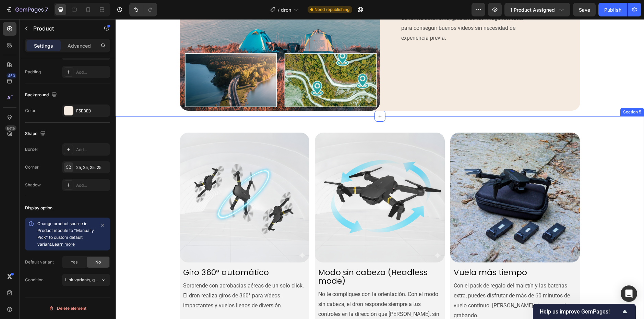 The height and width of the screenshot is (319, 644). Describe the element at coordinates (34, 280) in the screenshot. I see `div: Condition` at that location.